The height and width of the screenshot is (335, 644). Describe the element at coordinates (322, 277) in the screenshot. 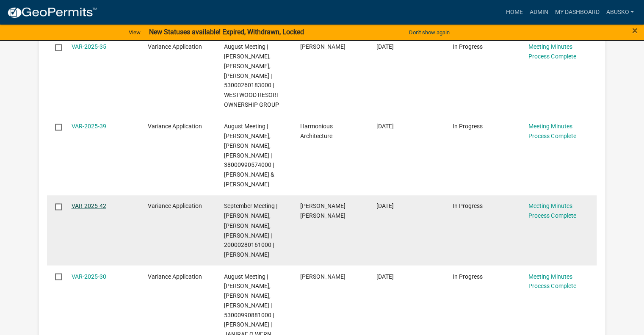

I see `span: Mark Dobbelmann` at that location.